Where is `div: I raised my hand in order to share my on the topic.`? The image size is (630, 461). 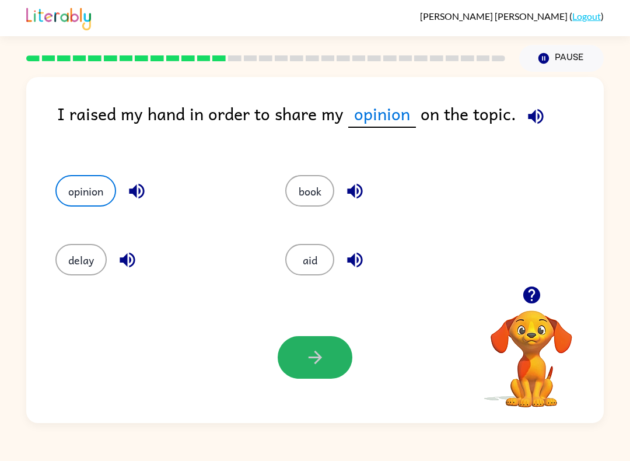 div: I raised my hand in order to share my on the topic. is located at coordinates (330, 126).